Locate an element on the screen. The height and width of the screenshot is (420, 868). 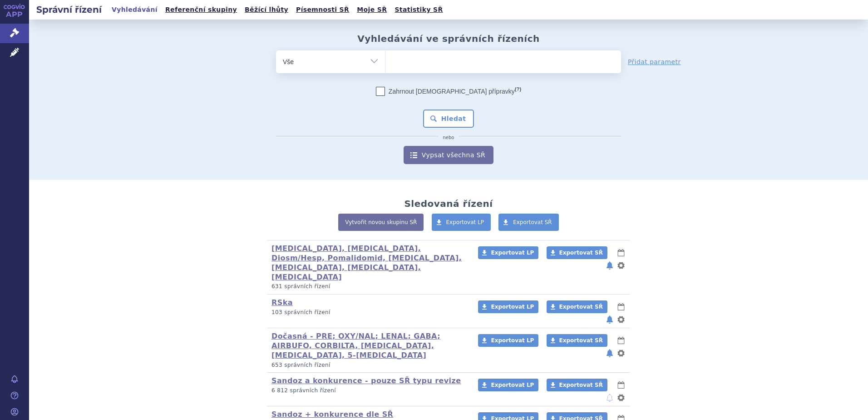
a: Vyhledávání is located at coordinates (134, 9).